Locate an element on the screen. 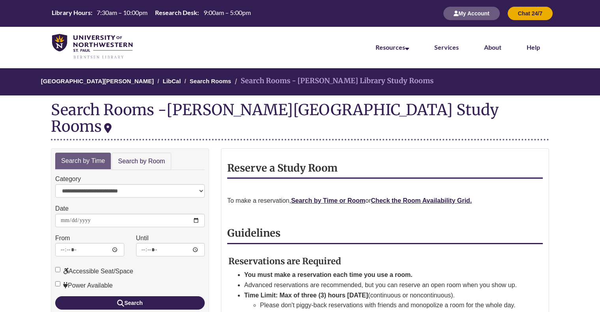 This screenshot has width=600, height=312. a: Hours Today is located at coordinates (151, 13).